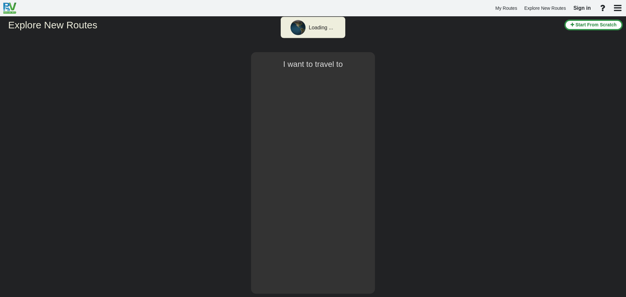 This screenshot has width=626, height=297. I want to click on a: Sign in, so click(582, 8).